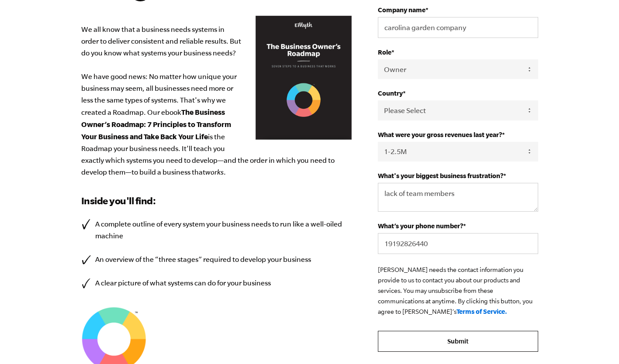 The width and height of the screenshot is (619, 364). What do you see at coordinates (458, 197) in the screenshot?
I see `textarea: lack of team members` at bounding box center [458, 197].